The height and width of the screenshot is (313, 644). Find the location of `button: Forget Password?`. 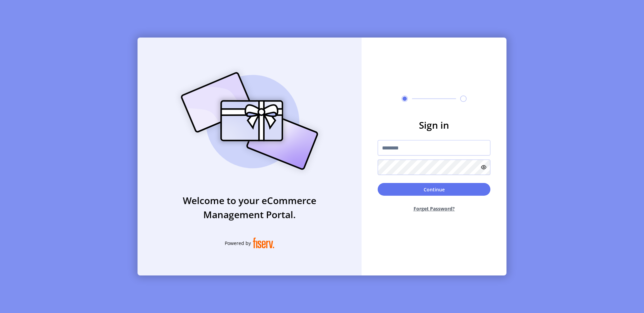

button: Forget Password? is located at coordinates (434, 208).